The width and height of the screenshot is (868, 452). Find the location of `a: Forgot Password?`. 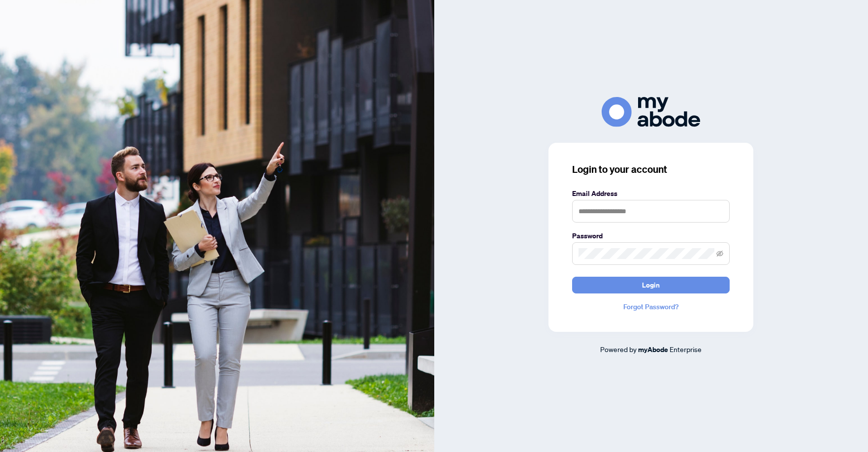

a: Forgot Password? is located at coordinates (650, 306).